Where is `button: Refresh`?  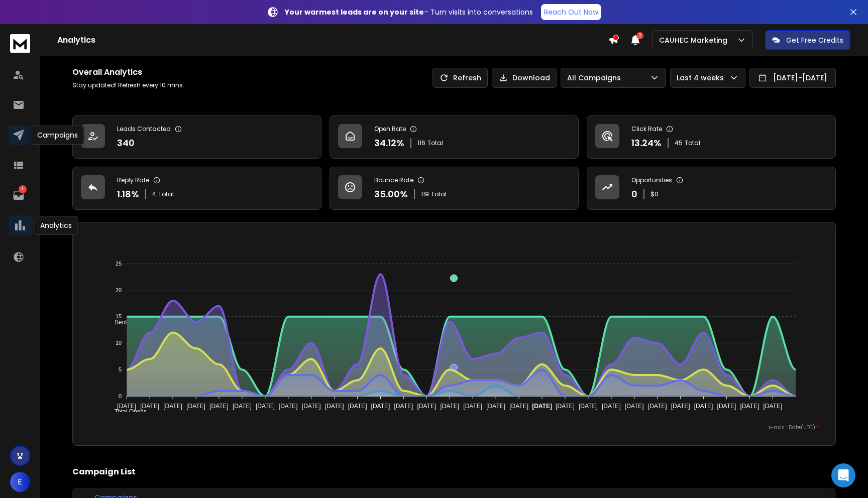 button: Refresh is located at coordinates (460, 78).